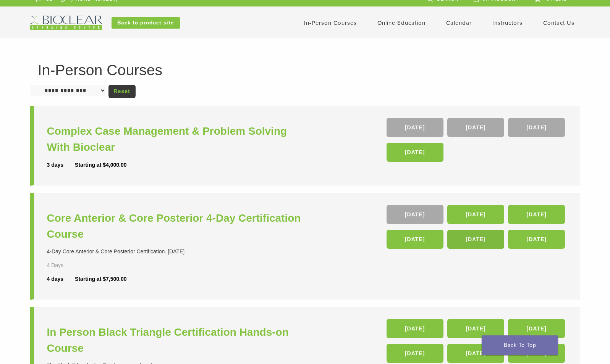 The image size is (610, 364). What do you see at coordinates (61, 165) in the screenshot?
I see `div: 3 days` at bounding box center [61, 165].